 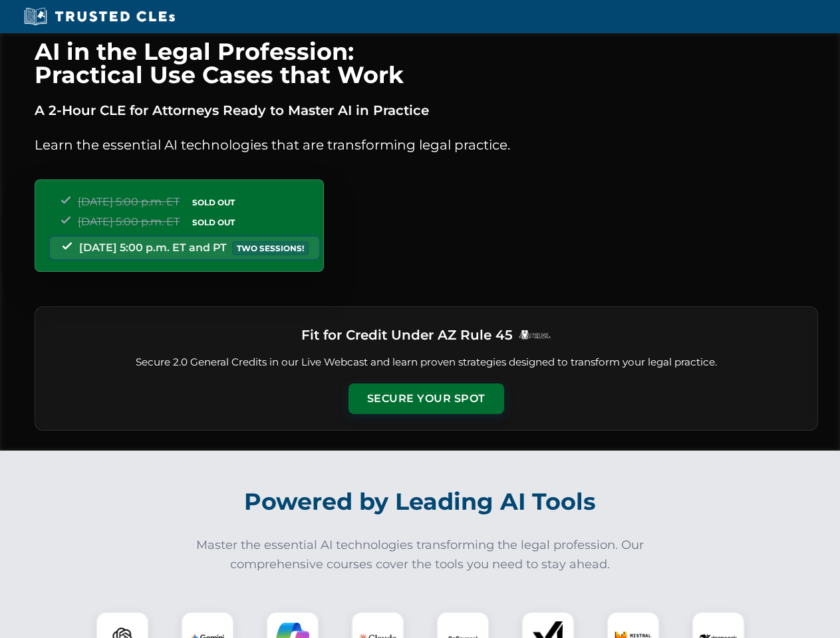 What do you see at coordinates (420, 501) in the screenshot?
I see `h2: Powered by Leading AI Tools` at bounding box center [420, 501].